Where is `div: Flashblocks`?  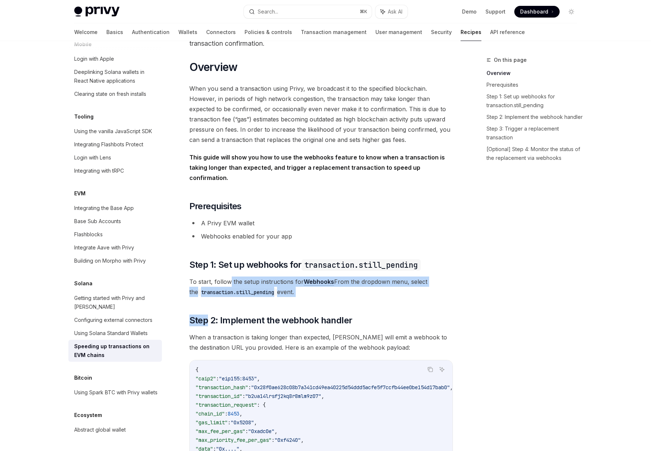 div: Flashblocks is located at coordinates (89, 234).